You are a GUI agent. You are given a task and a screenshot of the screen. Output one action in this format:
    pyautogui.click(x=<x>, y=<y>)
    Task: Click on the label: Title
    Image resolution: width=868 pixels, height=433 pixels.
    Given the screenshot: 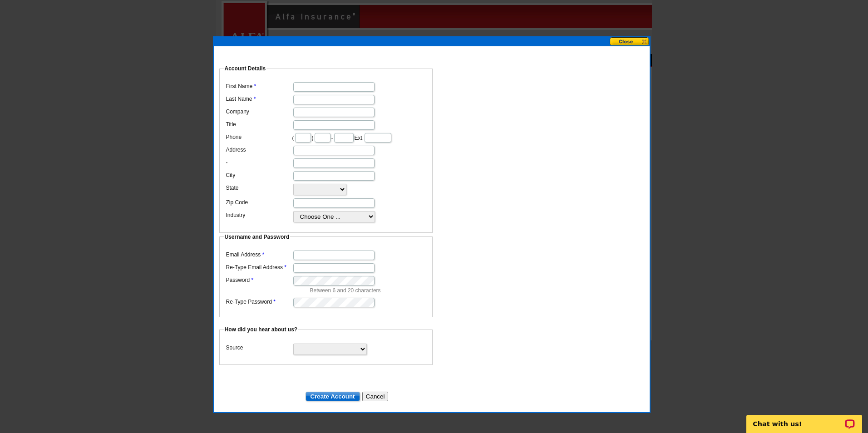 What is the action you would take?
    pyautogui.click(x=259, y=124)
    